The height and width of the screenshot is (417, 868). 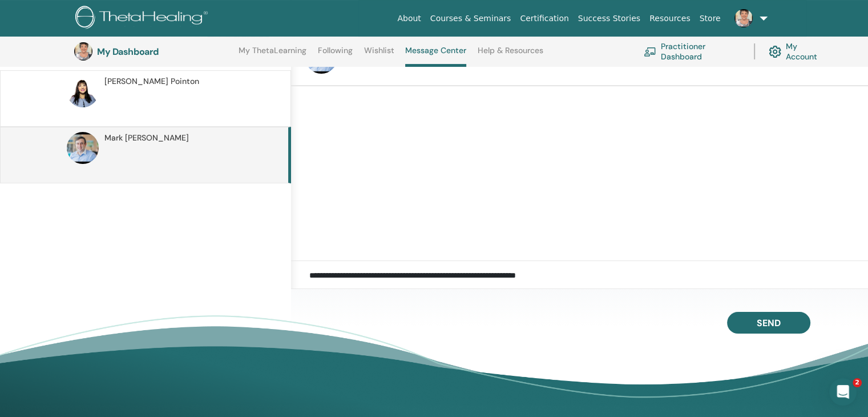 I want to click on span: 2, so click(x=858, y=383).